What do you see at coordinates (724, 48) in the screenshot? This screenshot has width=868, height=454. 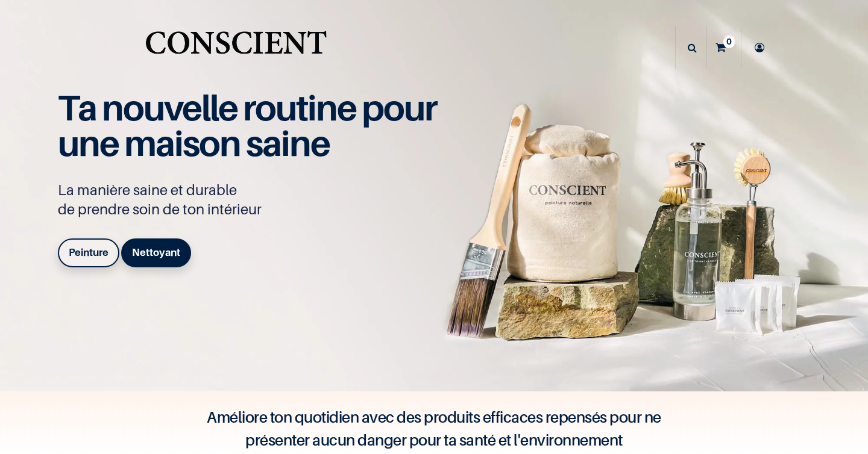 I see `a: 0` at bounding box center [724, 48].